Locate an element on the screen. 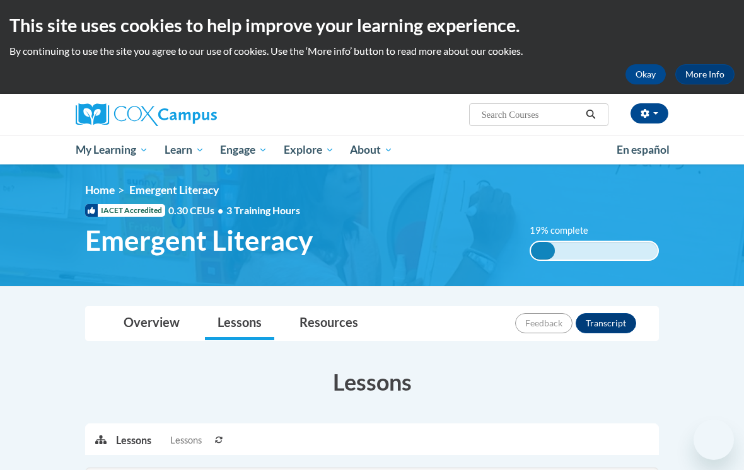 The height and width of the screenshot is (470, 744). button: Feedback is located at coordinates (544, 324).